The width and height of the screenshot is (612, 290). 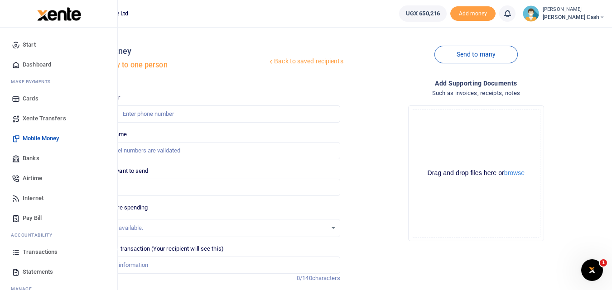 I want to click on a: UGX 650,216, so click(x=423, y=14).